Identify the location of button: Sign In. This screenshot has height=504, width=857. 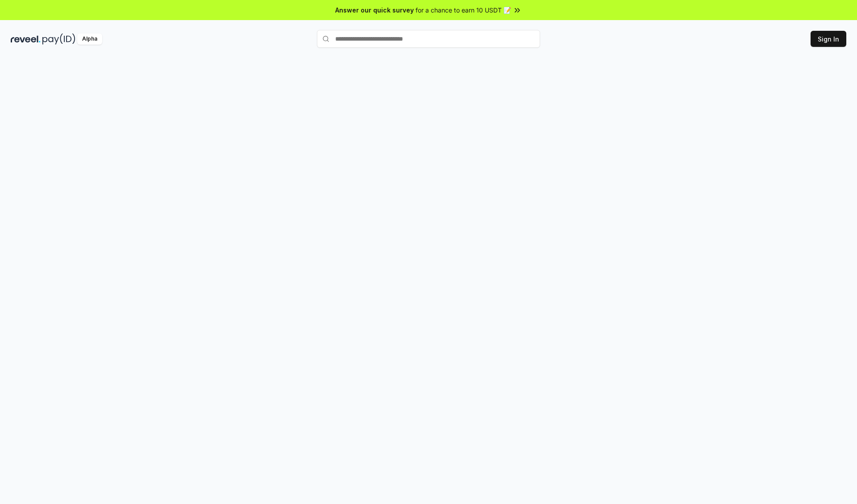
(828, 39).